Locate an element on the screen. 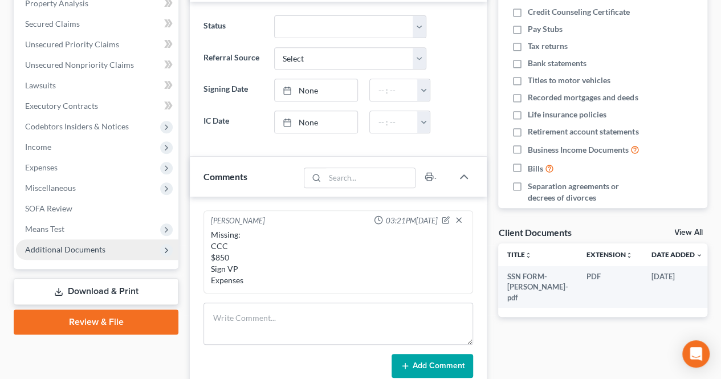 The width and height of the screenshot is (721, 379). span: Lawsuits is located at coordinates (40, 85).